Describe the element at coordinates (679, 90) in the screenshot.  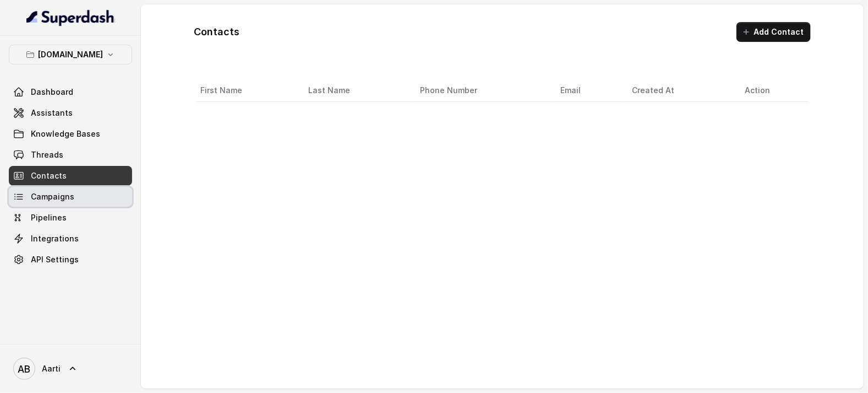
I see `th: Created At` at that location.